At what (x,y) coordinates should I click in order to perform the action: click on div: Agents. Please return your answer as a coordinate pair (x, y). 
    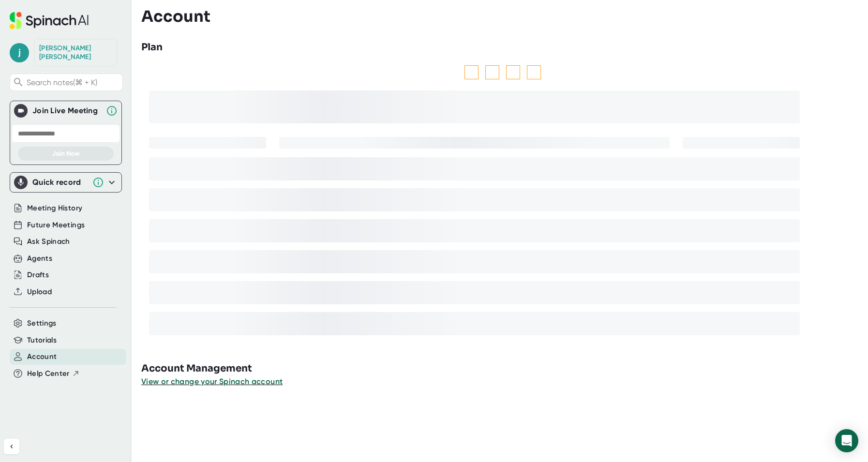
    Looking at the image, I should click on (39, 258).